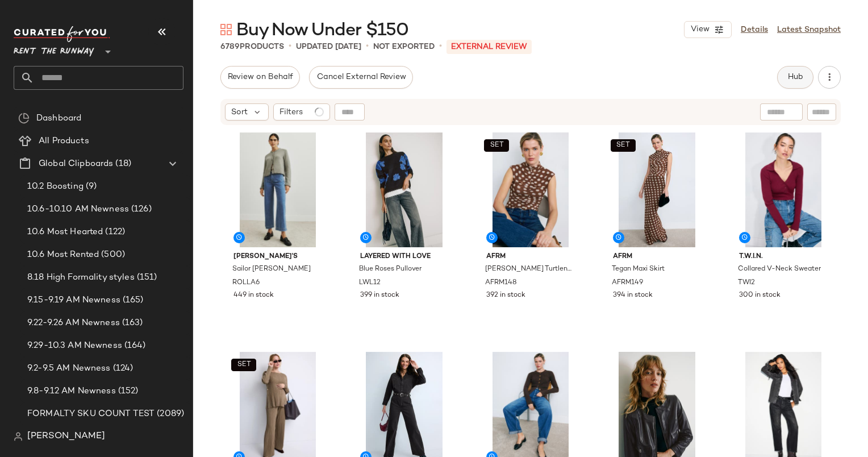  What do you see at coordinates (531, 190) in the screenshot?
I see `img: AFRM148.jpg` at bounding box center [531, 190].